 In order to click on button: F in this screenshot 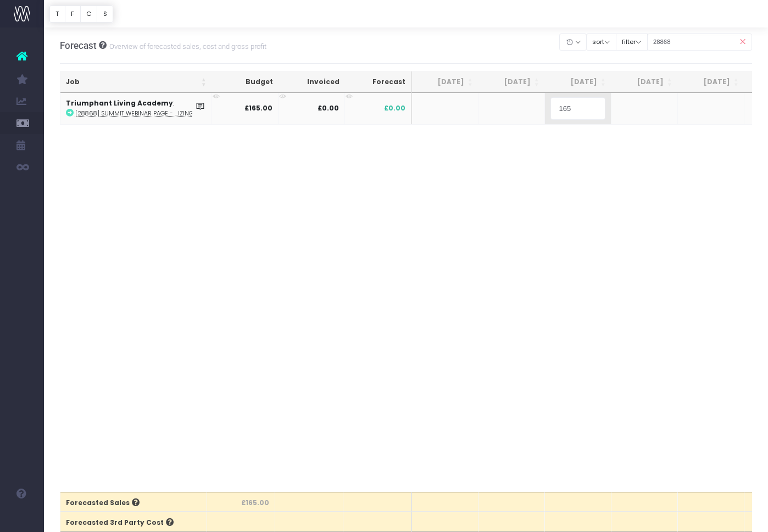, I will do `click(72, 14)`.